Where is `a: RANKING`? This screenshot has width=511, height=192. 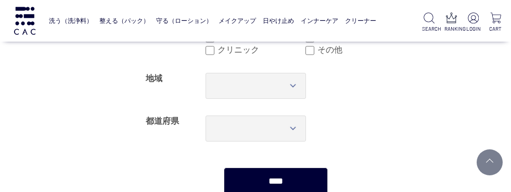
a: RANKING is located at coordinates (451, 22).